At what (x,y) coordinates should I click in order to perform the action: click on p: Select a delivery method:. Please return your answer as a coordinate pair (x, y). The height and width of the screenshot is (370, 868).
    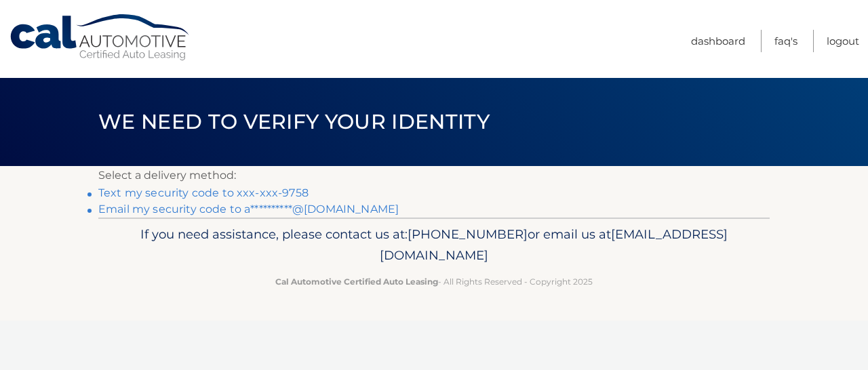
    Looking at the image, I should click on (434, 176).